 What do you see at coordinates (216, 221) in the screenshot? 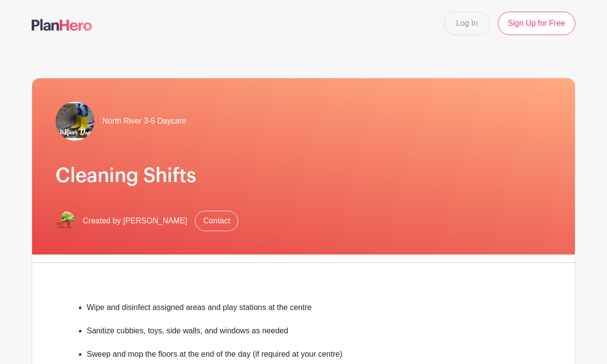
I see `a: Contact` at bounding box center [216, 221].